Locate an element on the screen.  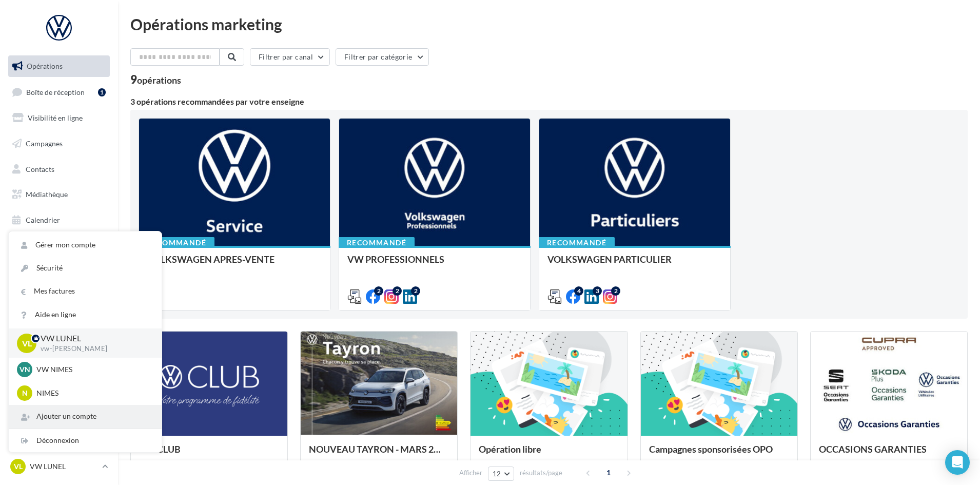
a: Calendrier is located at coordinates (59, 220).